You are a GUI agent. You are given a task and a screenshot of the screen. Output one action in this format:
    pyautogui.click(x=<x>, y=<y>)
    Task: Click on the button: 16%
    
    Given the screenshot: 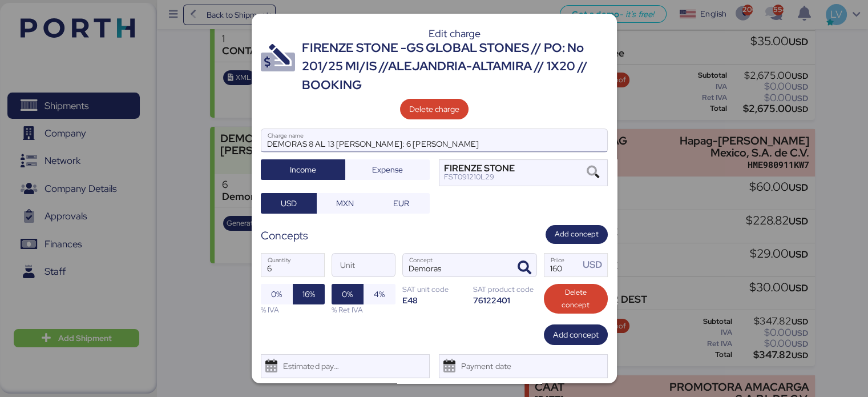 What is the action you would take?
    pyautogui.click(x=308, y=294)
    